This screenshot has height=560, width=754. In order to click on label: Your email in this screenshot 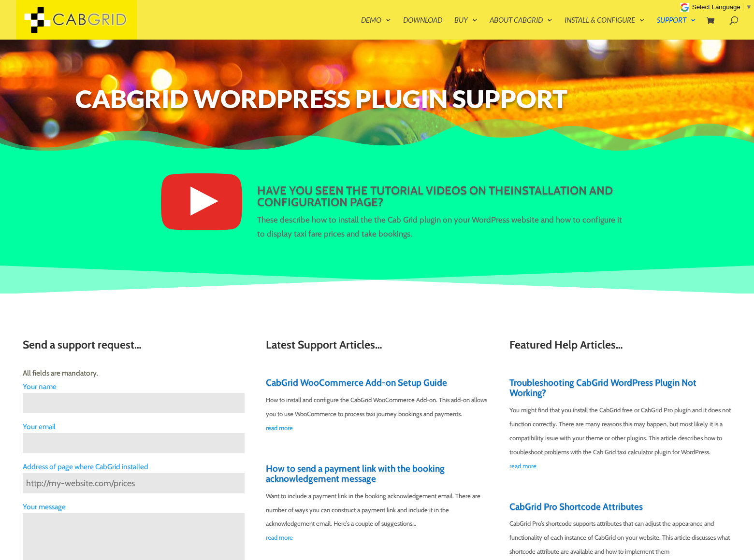, I will do `click(134, 426)`.